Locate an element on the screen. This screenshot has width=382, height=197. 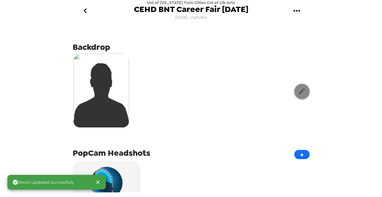
button: Close is located at coordinates (98, 182).